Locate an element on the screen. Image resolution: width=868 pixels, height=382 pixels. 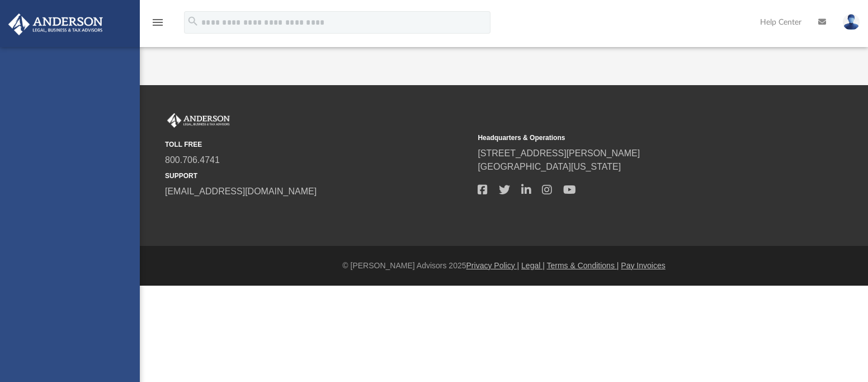
i: search is located at coordinates (193, 21).